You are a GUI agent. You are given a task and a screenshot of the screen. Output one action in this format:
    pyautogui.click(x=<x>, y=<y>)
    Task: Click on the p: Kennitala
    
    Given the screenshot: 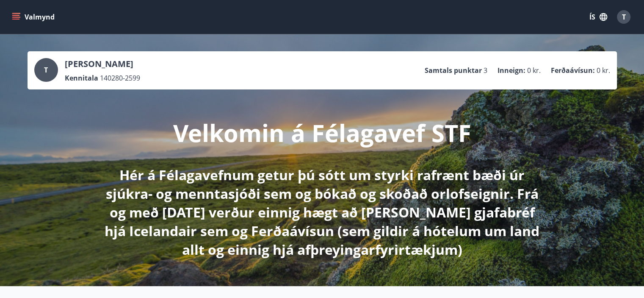 What is the action you would take?
    pyautogui.click(x=81, y=78)
    